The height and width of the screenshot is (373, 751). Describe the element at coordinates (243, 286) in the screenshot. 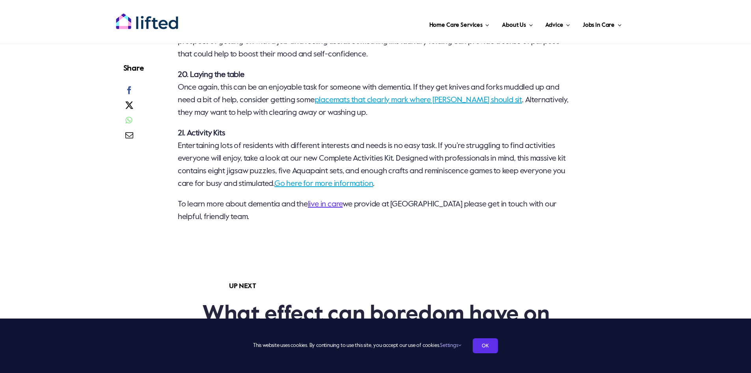

I see `strong: UP NEXT` at that location.